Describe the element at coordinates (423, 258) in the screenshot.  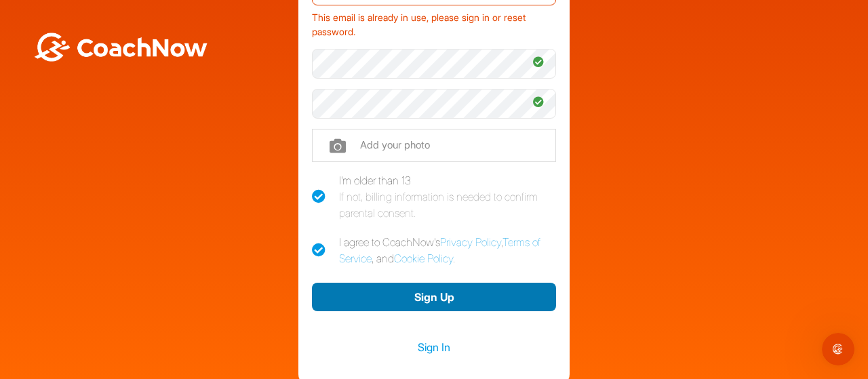
I see `a: Cookie Policy` at that location.